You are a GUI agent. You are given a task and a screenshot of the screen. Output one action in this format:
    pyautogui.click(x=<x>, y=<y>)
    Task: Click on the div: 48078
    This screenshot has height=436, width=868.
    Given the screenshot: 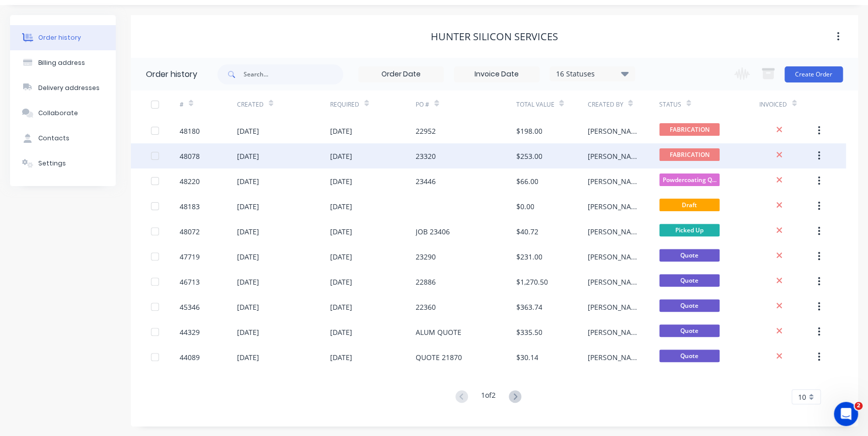 What is the action you would take?
    pyautogui.click(x=190, y=156)
    